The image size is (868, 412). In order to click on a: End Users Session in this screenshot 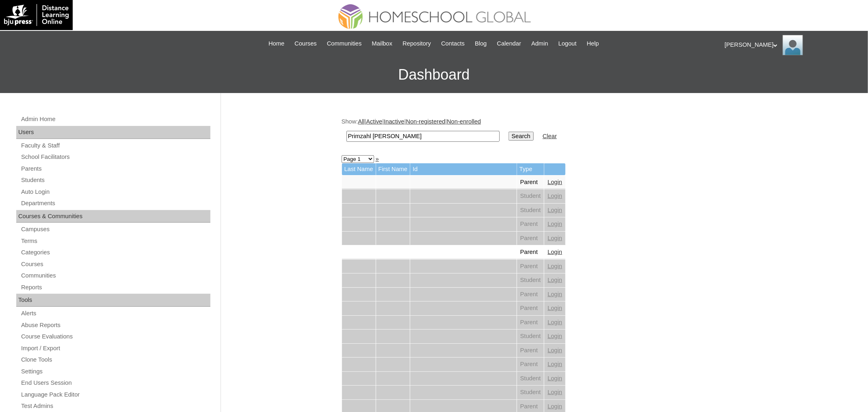, I will do `click(115, 383)`.